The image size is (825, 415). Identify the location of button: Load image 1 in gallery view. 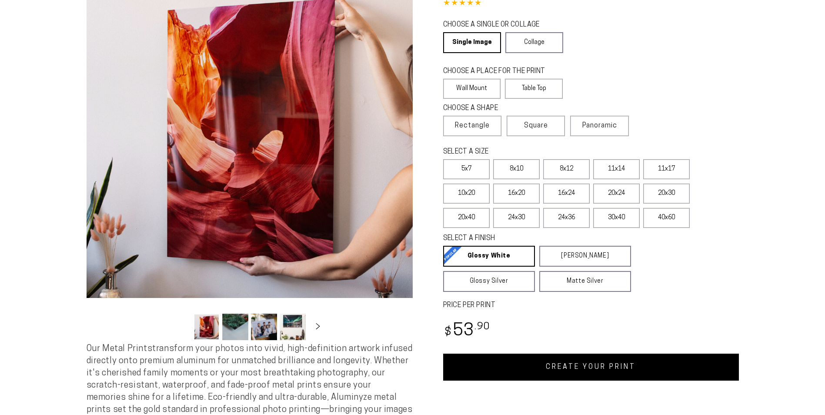
(207, 327).